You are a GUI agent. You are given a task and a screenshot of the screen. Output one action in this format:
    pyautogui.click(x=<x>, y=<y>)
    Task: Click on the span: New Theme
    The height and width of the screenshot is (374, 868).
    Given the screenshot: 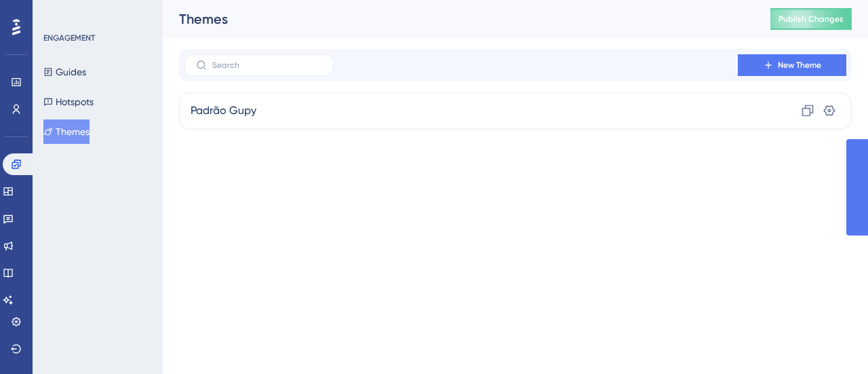 What is the action you would take?
    pyautogui.click(x=800, y=65)
    